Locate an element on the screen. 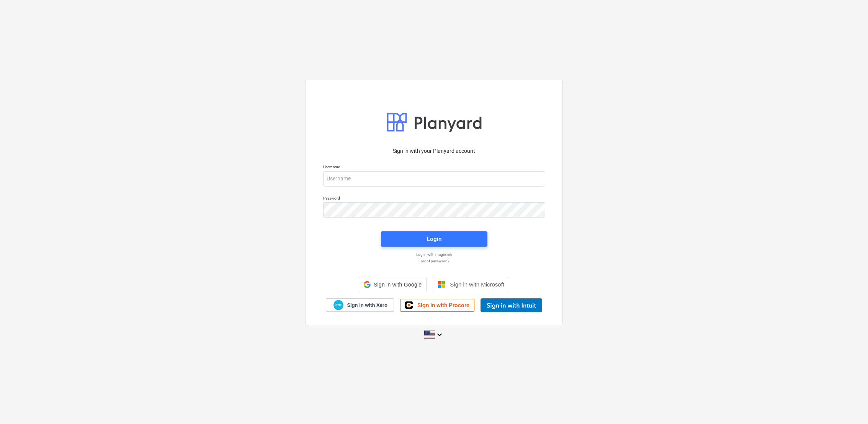 Image resolution: width=868 pixels, height=424 pixels. i: keyboard_arrow_down is located at coordinates (439, 335).